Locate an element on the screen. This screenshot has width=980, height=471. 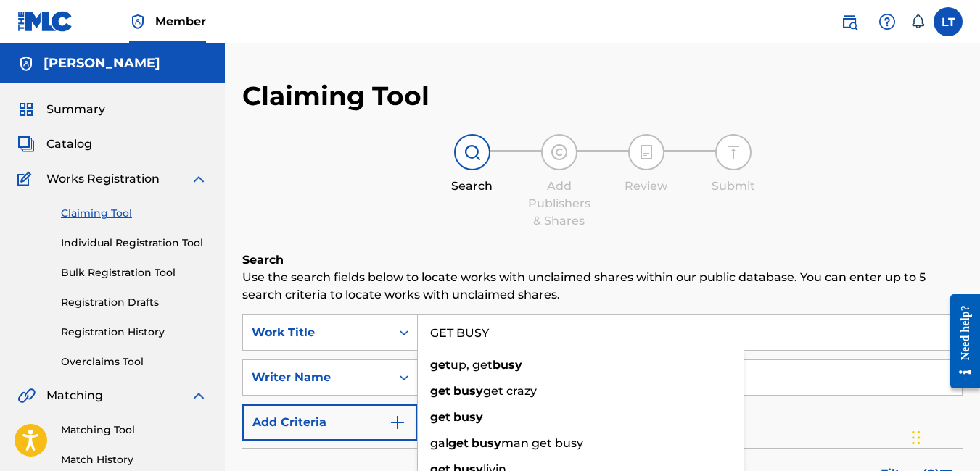
div: Help is located at coordinates (887, 22).